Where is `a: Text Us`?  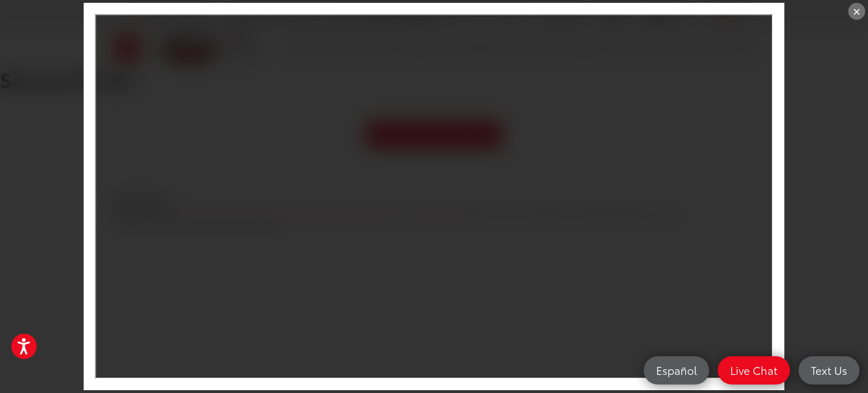 a: Text Us is located at coordinates (829, 371).